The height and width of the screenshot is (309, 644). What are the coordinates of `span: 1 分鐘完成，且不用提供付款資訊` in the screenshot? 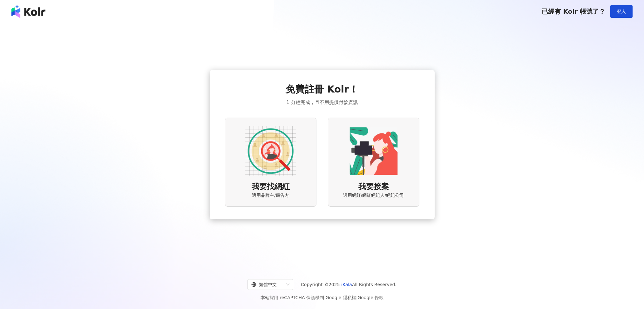 It's located at (322, 103).